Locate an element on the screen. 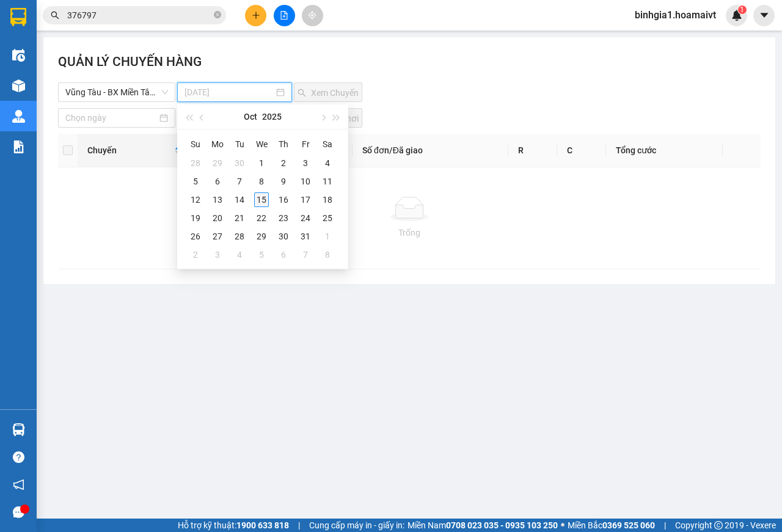 The width and height of the screenshot is (782, 532). td: 2025-10-11 is located at coordinates (327, 181).